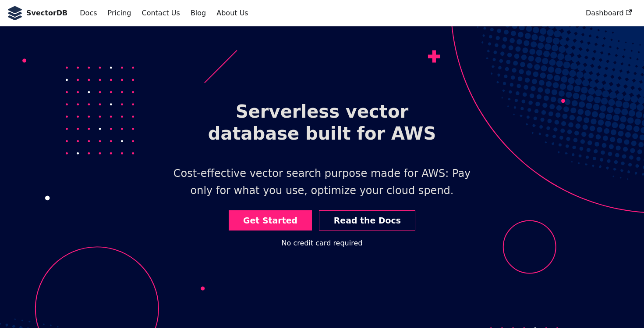 This screenshot has width=644, height=335. Describe the element at coordinates (322, 243) in the screenshot. I see `div: No credit card required` at that location.